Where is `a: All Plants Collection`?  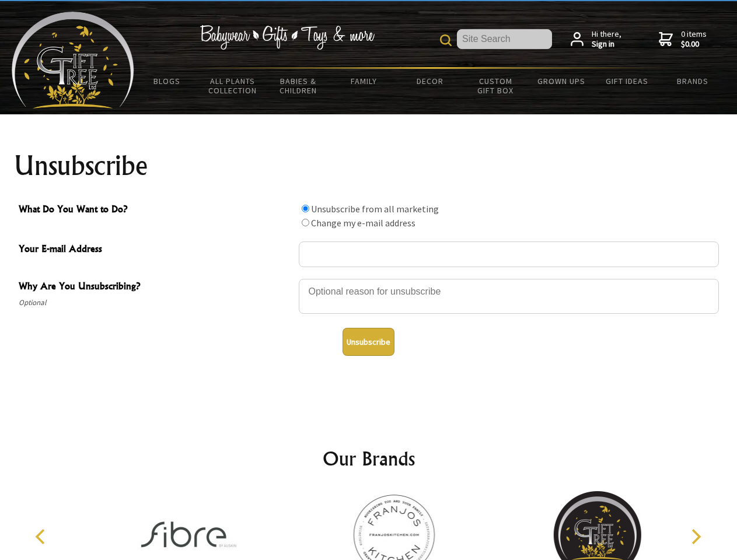 a: All Plants Collection is located at coordinates (232, 86).